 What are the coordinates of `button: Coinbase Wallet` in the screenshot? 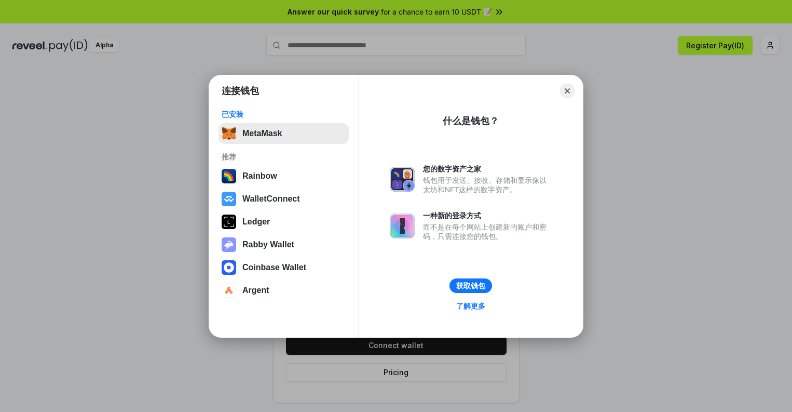 It's located at (283, 267).